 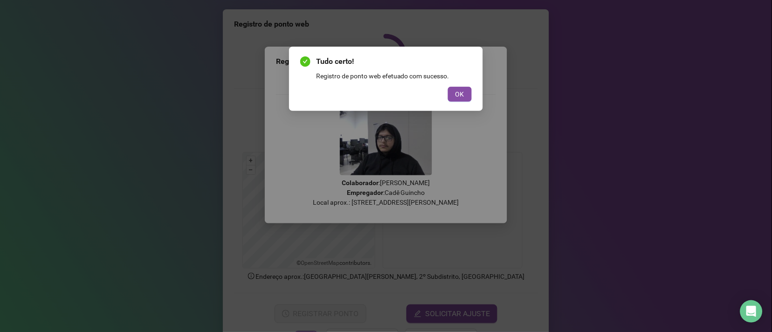 I want to click on div: Registro de ponto web efetuado com sucesso., so click(x=394, y=76).